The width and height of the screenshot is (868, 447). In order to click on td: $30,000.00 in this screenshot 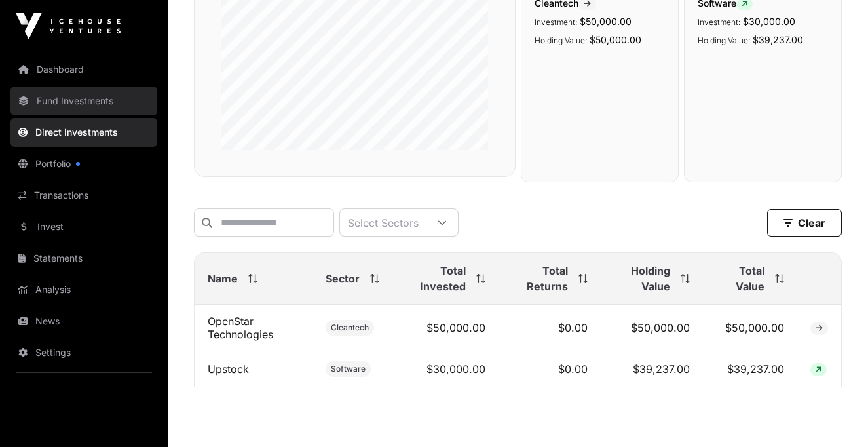, I will do `click(446, 369)`.